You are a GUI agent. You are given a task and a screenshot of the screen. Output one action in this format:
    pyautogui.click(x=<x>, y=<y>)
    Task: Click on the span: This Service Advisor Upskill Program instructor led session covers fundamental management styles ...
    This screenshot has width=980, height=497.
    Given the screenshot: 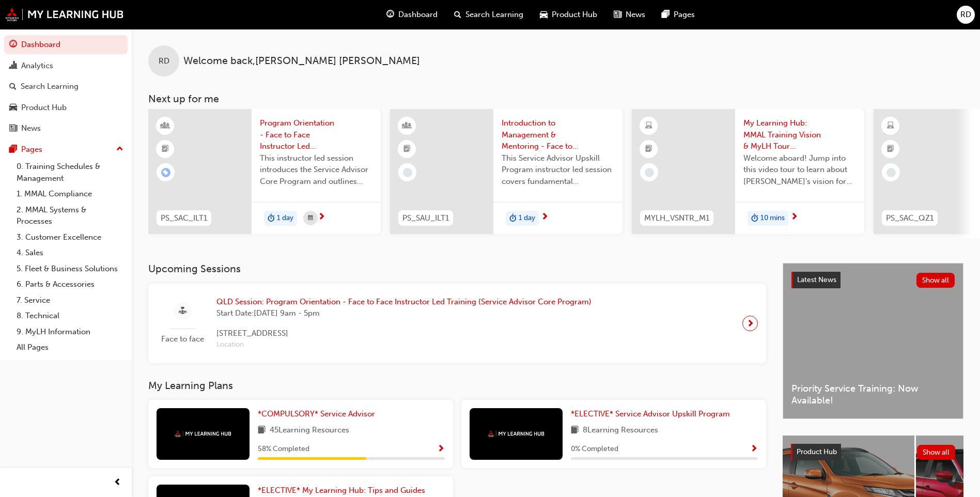 What is the action you would take?
    pyautogui.click(x=558, y=170)
    